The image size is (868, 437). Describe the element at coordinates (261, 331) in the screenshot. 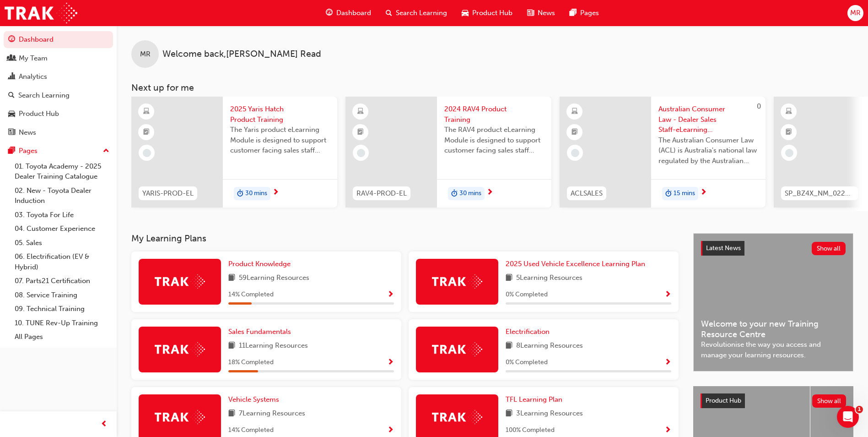

I see `a: Sales Fundamentals` at that location.